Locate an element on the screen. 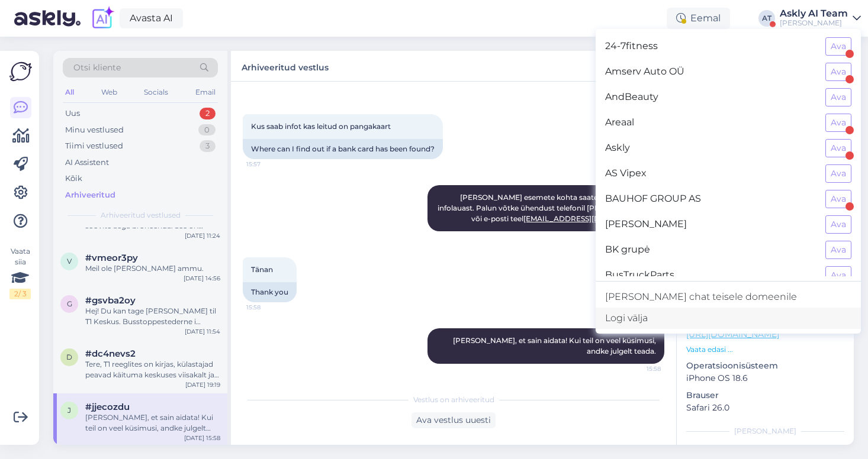  span: g is located at coordinates (69, 303).